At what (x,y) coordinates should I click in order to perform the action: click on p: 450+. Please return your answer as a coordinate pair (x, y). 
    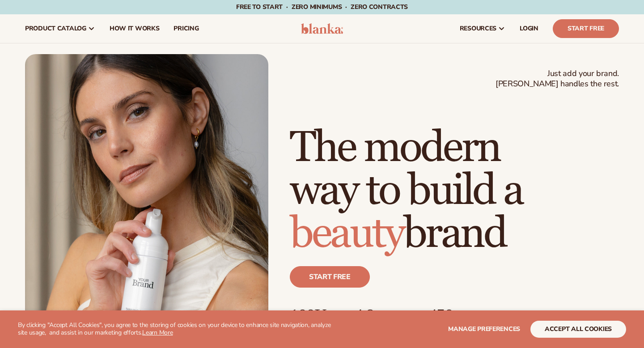
    Looking at the image, I should click on (461, 315).